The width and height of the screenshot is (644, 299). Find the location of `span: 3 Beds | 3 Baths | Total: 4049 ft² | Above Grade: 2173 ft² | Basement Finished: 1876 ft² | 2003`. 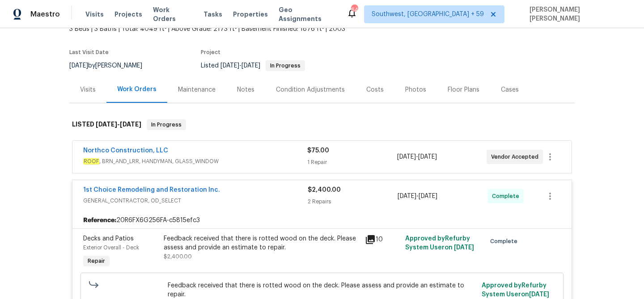

span: 3 Beds | 3 Baths | Total: 4049 ft² | Above Grade: 2173 ft² | Basement Finished: 1876 ft² | 2003 is located at coordinates (234, 29).